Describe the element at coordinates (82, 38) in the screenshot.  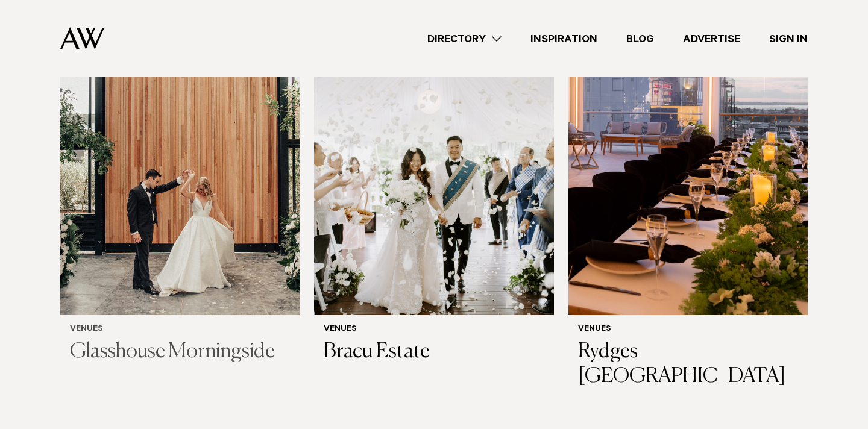
I see `img: Auckland Weddings Logo` at that location.